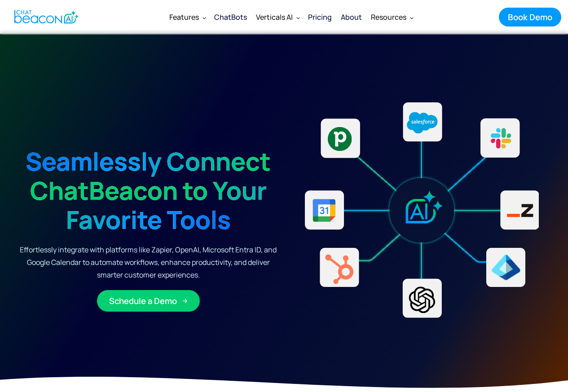 The height and width of the screenshot is (392, 568). Describe the element at coordinates (351, 17) in the screenshot. I see `a: About` at that location.